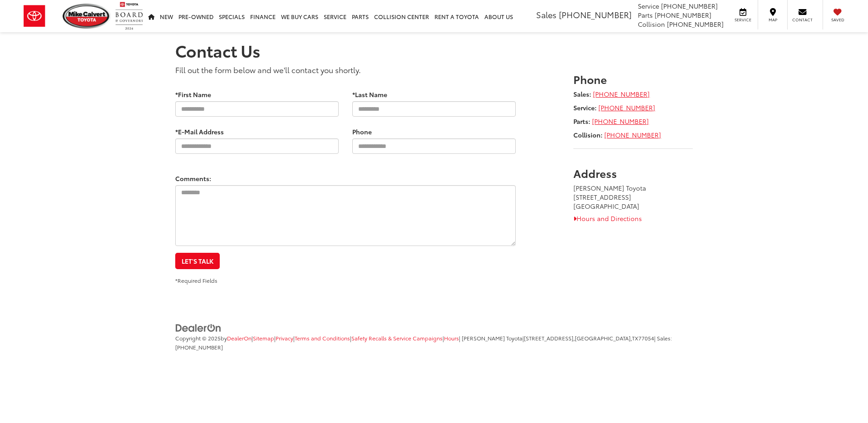  Describe the element at coordinates (198, 328) in the screenshot. I see `img: DealerOn` at that location.